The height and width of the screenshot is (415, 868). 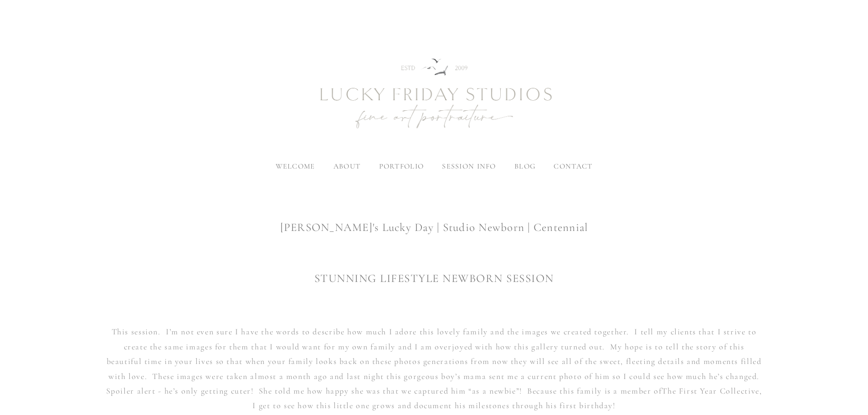 I want to click on a: contact, so click(x=572, y=167).